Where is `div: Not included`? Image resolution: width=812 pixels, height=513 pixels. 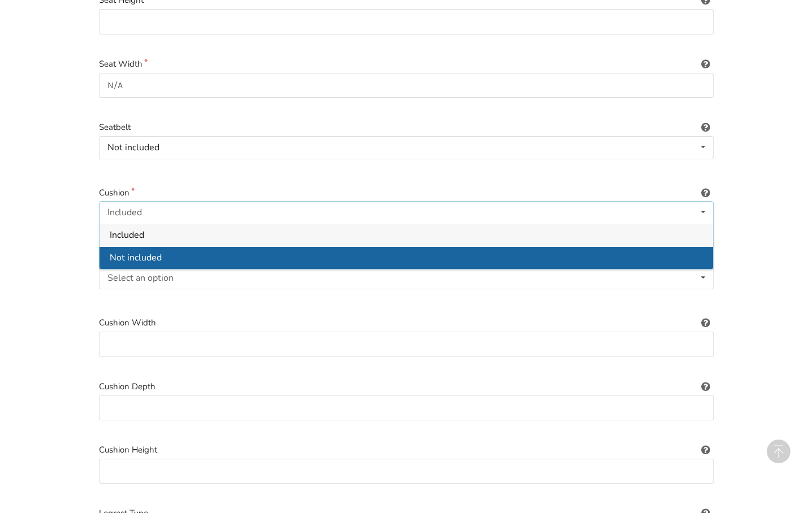 div: Not included is located at coordinates (134, 148).